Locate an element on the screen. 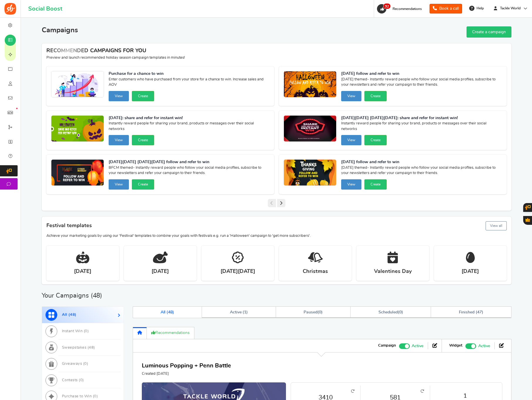 The height and width of the screenshot is (400, 532). strong: Purchase for a chance to win is located at coordinates (189, 74).